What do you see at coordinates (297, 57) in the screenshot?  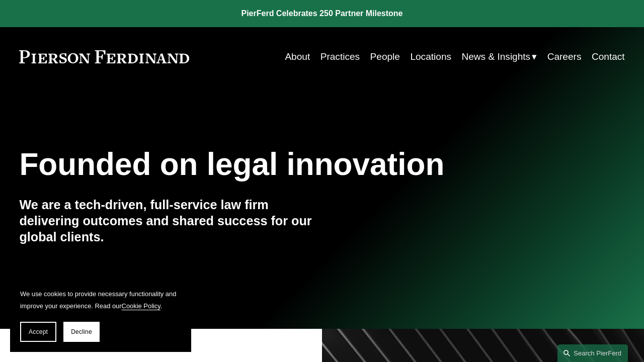 I see `a: About` at bounding box center [297, 57].